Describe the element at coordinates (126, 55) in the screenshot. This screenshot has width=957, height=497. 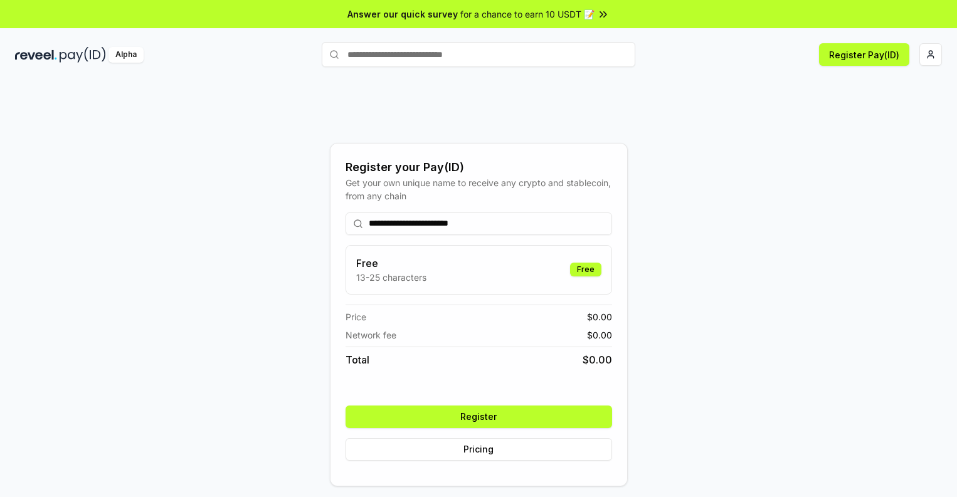
I see `div: Alpha` at that location.